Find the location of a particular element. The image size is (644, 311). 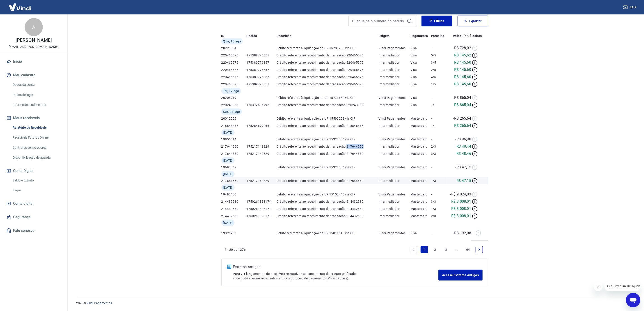

button: Filtros is located at coordinates (437, 21).